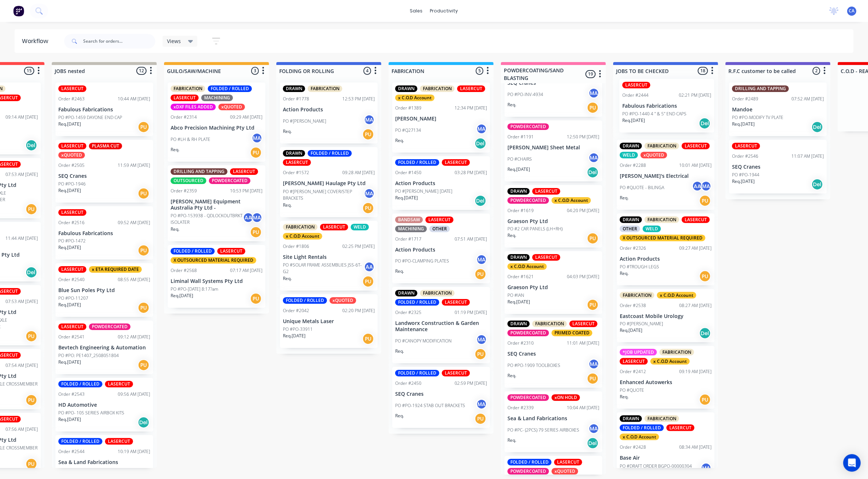  Describe the element at coordinates (853, 11) in the screenshot. I see `span: CA` at that location.